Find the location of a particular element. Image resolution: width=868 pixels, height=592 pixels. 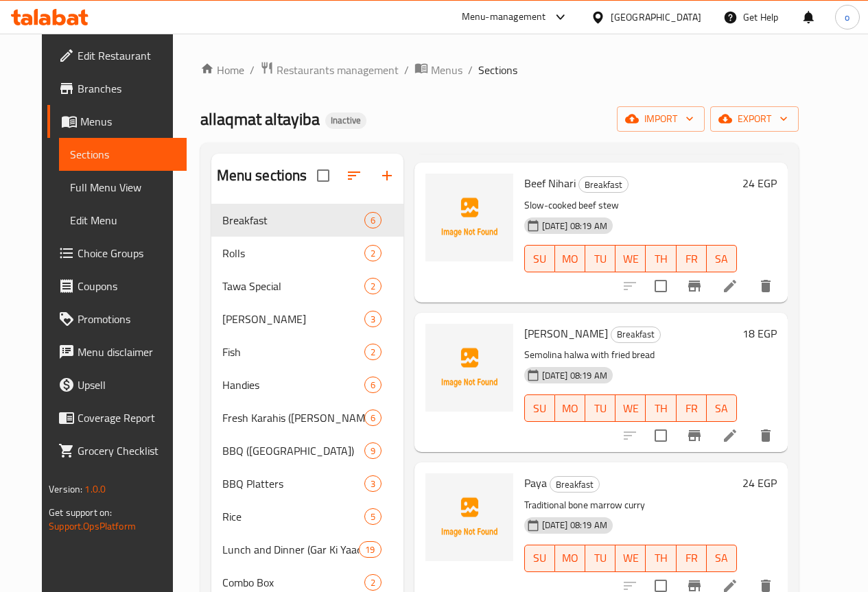

span: Combo Box is located at coordinates (293, 583).